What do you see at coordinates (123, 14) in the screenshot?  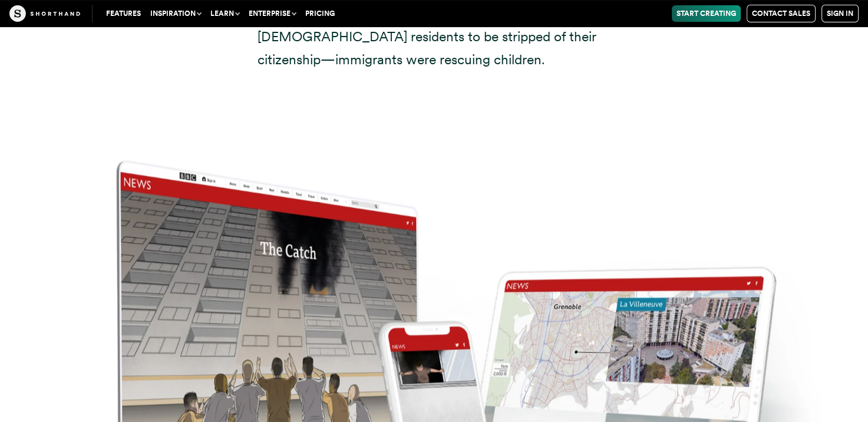 I see `a: Features` at bounding box center [123, 14].